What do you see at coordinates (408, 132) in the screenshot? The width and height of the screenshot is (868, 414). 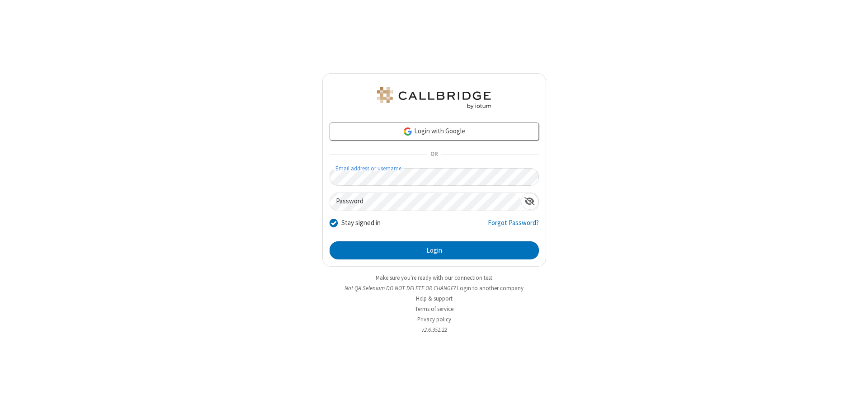 I see `img: google-icon.png` at bounding box center [408, 132].